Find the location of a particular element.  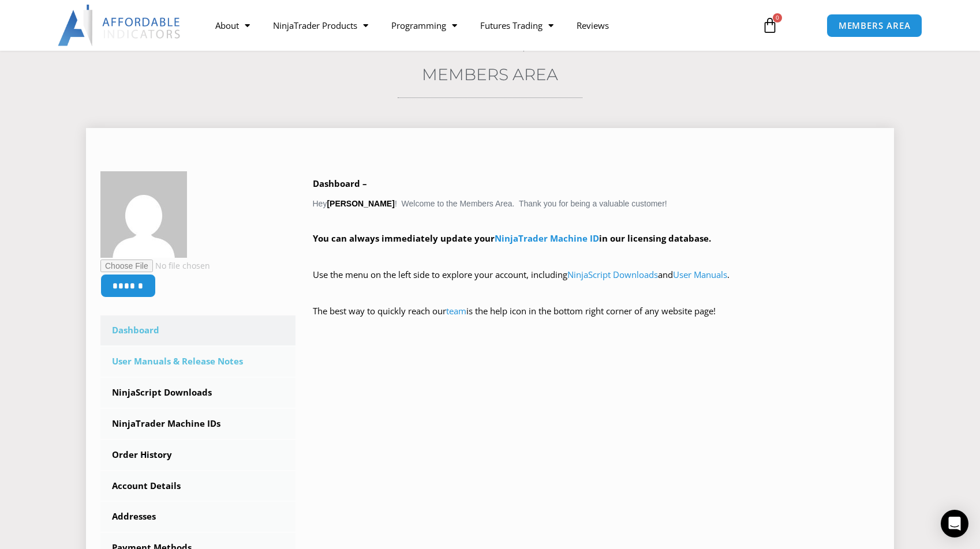

a: 0 is located at coordinates (770, 26).